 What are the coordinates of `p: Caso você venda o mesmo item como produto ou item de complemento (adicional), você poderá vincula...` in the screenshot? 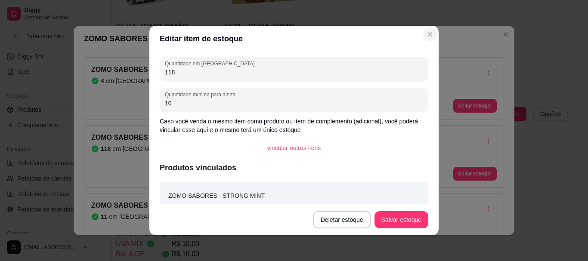 It's located at (294, 126).